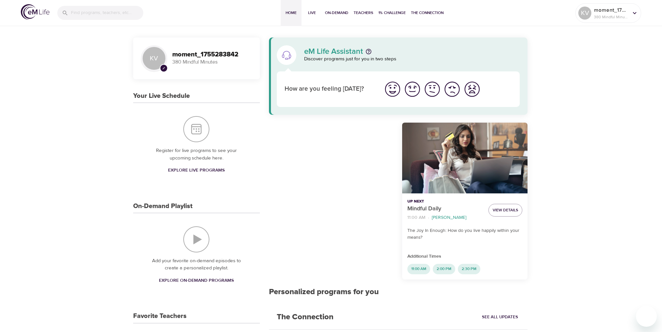 The width and height of the screenshot is (662, 332). I want to click on a: See All Updates, so click(500, 317).